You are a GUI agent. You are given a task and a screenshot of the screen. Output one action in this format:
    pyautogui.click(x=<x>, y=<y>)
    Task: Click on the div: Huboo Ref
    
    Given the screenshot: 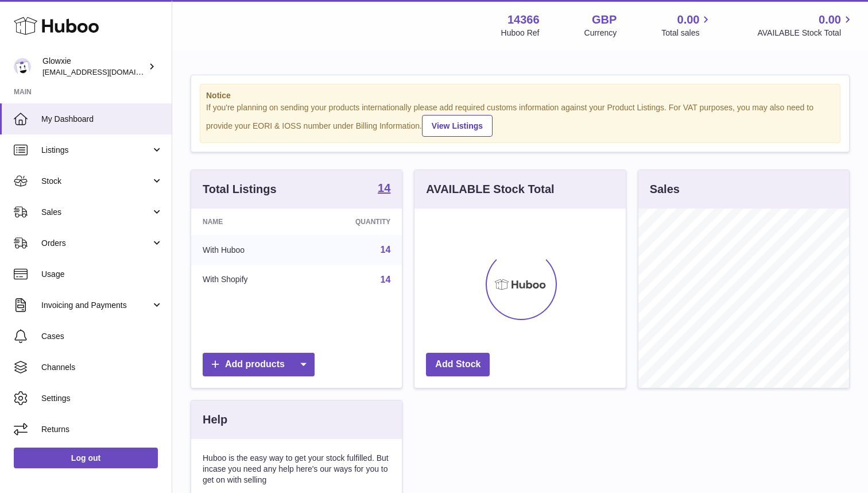 What is the action you would take?
    pyautogui.click(x=520, y=33)
    